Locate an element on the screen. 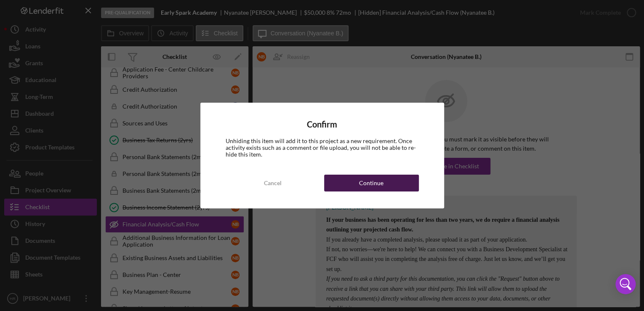  button: Continue is located at coordinates (371, 183).